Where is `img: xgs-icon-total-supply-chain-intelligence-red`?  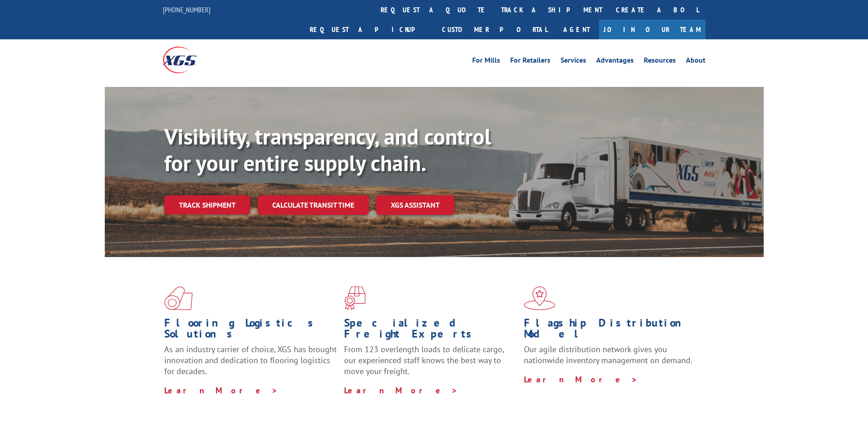 img: xgs-icon-total-supply-chain-intelligence-red is located at coordinates (178, 298).